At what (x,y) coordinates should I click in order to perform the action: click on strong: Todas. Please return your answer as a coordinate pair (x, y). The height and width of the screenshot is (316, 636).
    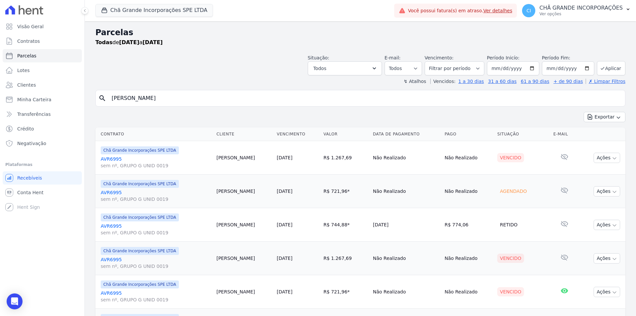
    Looking at the image, I should click on (104, 42).